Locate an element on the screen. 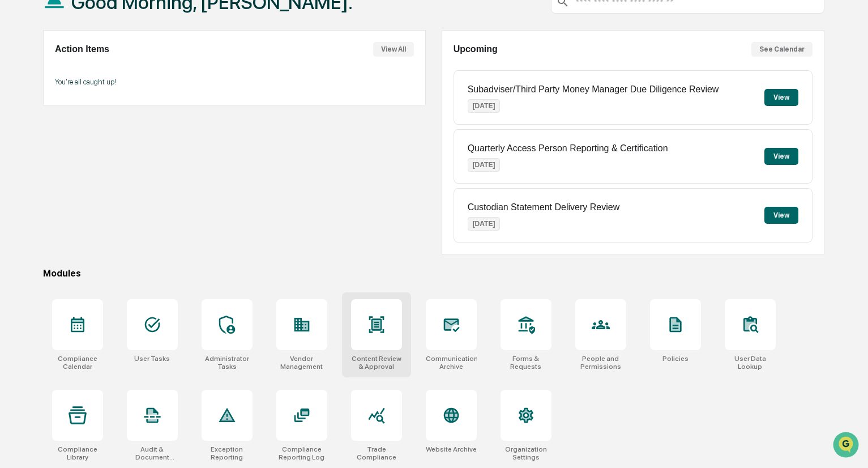  a: View All is located at coordinates (394, 49).